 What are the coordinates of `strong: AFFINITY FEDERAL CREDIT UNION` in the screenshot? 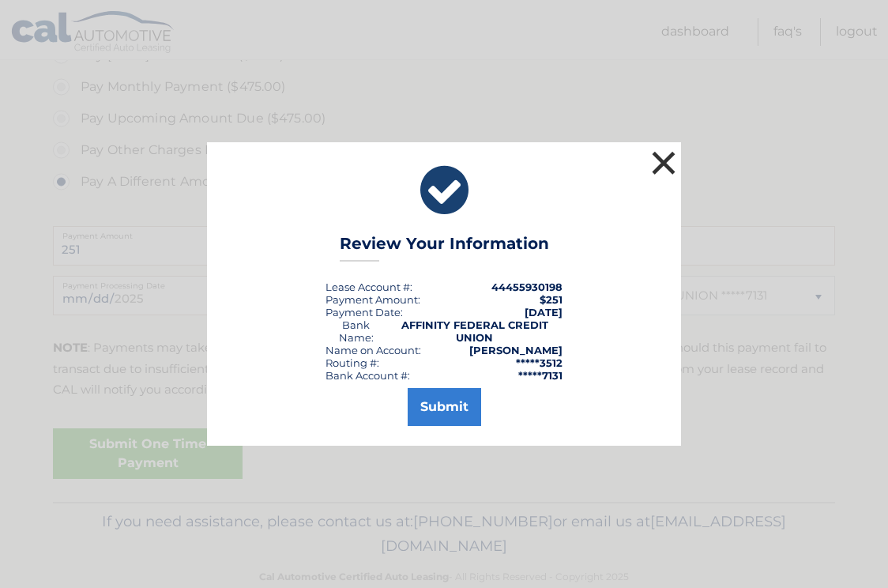 It's located at (475, 331).